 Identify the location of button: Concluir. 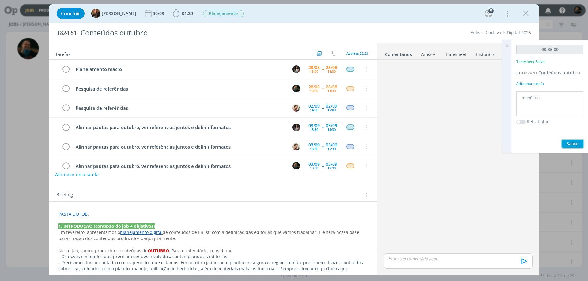
(70, 13).